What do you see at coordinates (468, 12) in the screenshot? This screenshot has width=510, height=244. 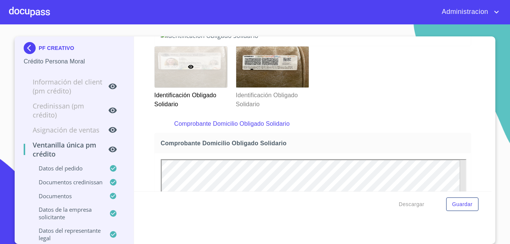 I see `button: account of current user` at bounding box center [468, 12].